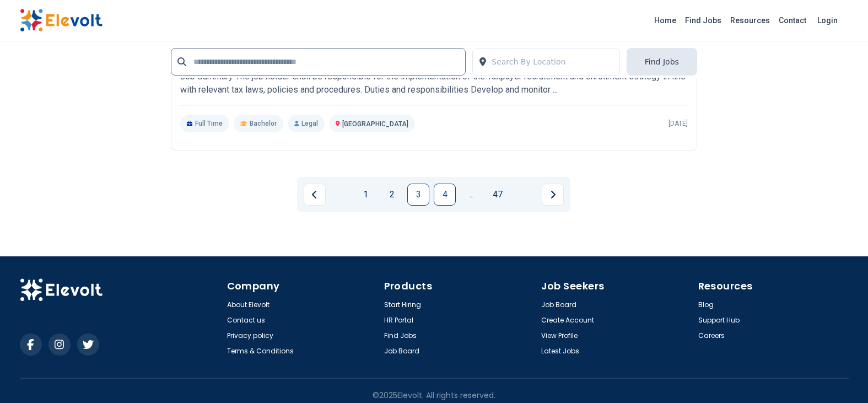  What do you see at coordinates (248, 305) in the screenshot?
I see `a: About Elevolt` at bounding box center [248, 305].